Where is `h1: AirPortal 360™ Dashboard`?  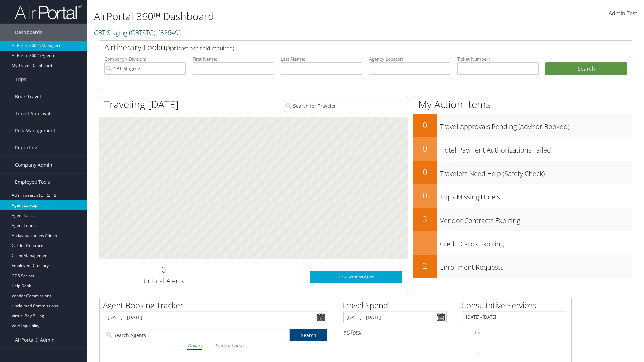
h1: AirPortal 360™ Dashboard is located at coordinates (275, 16).